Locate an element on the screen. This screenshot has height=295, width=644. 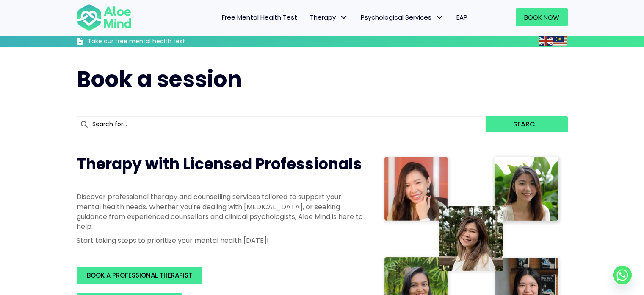
p: Discover professional therapy and counselling services tailored to support your mental health nee... is located at coordinates (221, 211).